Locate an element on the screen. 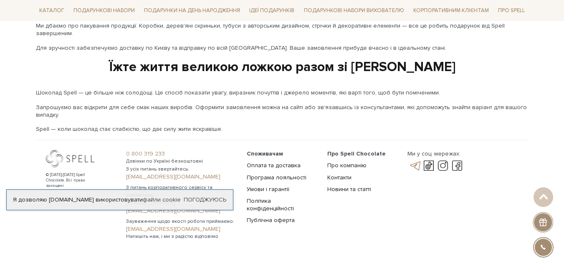 This screenshot has height=268, width=564. span: Споживачам is located at coordinates (265, 153).